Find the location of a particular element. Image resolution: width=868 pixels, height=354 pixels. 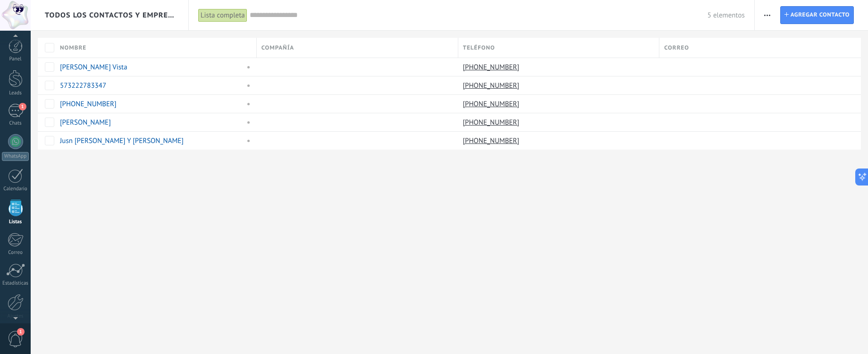

span: Teléfono is located at coordinates (479, 48).